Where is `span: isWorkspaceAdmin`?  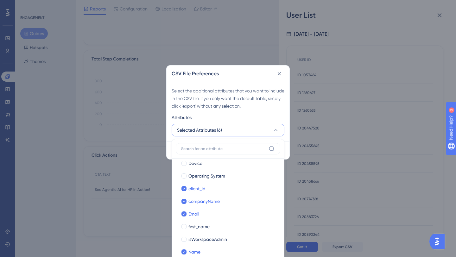
span: isWorkspaceAdmin is located at coordinates (208, 239).